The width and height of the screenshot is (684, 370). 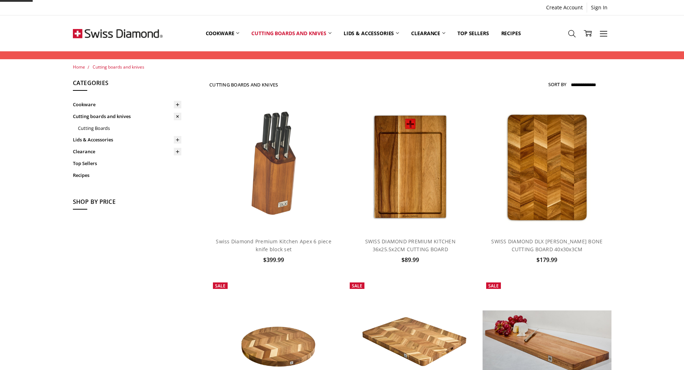 What do you see at coordinates (79, 67) in the screenshot?
I see `a: Home` at bounding box center [79, 67].